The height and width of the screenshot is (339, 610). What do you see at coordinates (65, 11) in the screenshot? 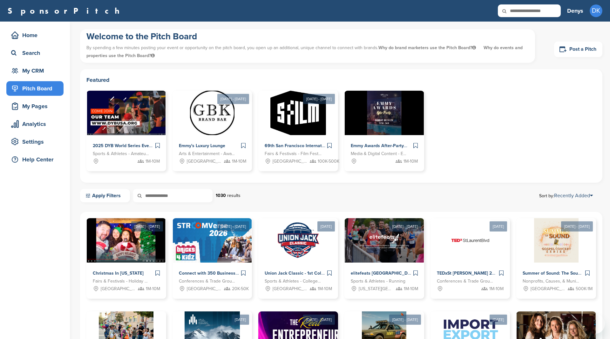
I see `a: SponsorPitch` at bounding box center [65, 11].